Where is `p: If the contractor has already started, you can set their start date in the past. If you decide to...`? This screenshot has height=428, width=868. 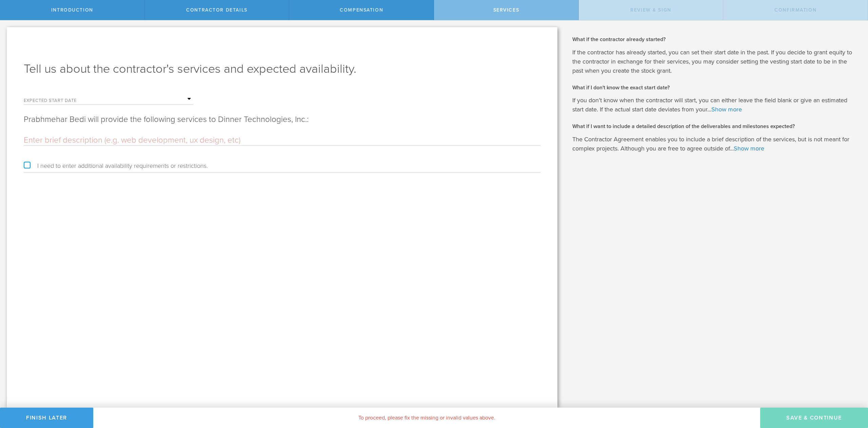
p: If the contractor has already started, you can set their start date in the past. If you decide to... is located at coordinates (716, 61).